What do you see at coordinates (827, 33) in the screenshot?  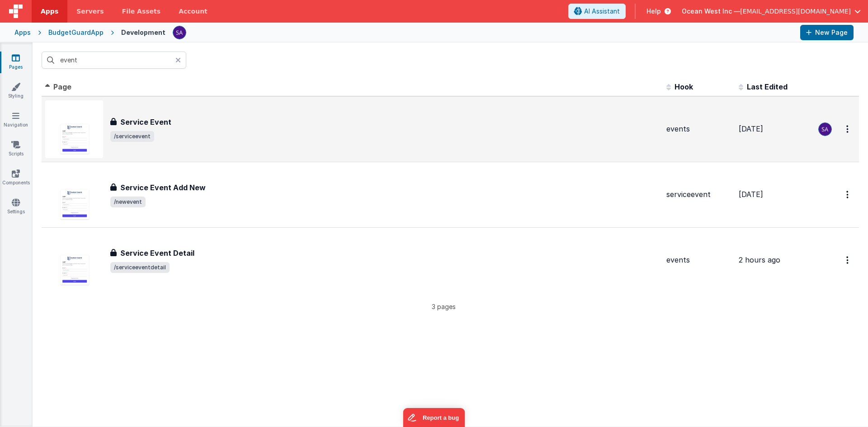 I see `button: New Page` at bounding box center [827, 33].